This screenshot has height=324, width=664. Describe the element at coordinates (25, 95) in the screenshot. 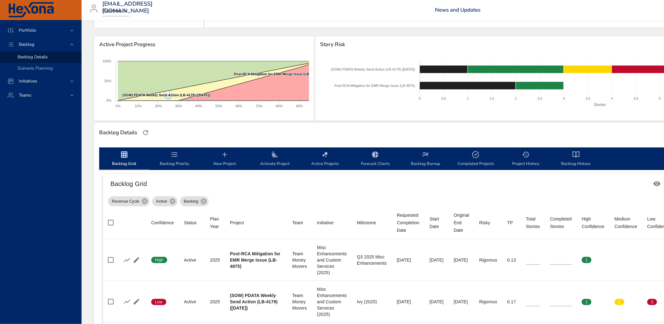

I see `span: Teams` at that location.